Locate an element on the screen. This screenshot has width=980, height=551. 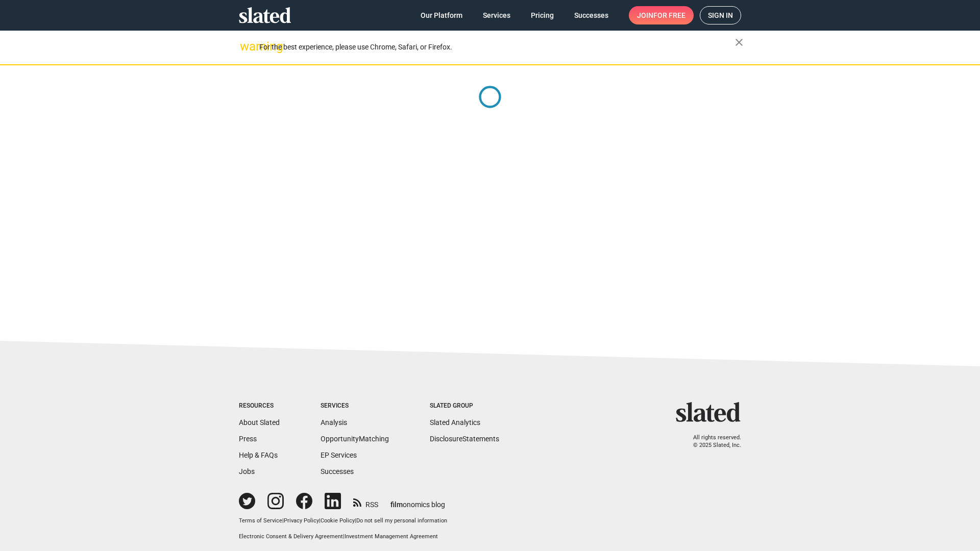
span: film is located at coordinates (397, 505).